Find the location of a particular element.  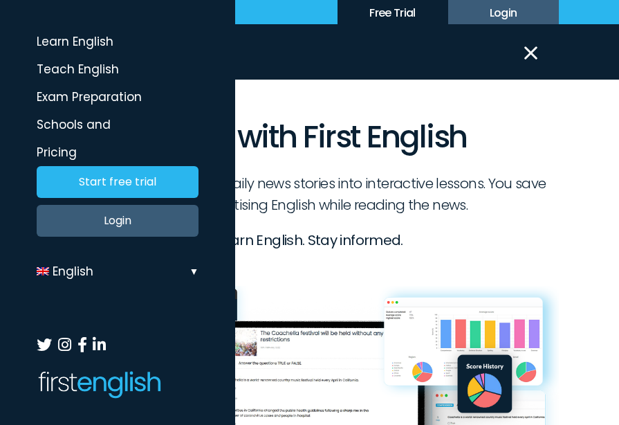

p: First English transforms daily news stories into interactive lessons. You save time by practising... is located at coordinates (310, 194).